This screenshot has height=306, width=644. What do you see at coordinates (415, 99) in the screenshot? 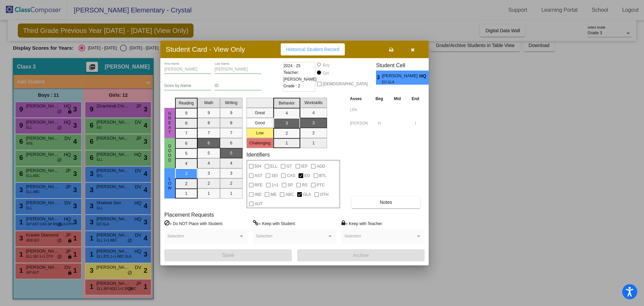
I see `th: End` at bounding box center [415, 99].